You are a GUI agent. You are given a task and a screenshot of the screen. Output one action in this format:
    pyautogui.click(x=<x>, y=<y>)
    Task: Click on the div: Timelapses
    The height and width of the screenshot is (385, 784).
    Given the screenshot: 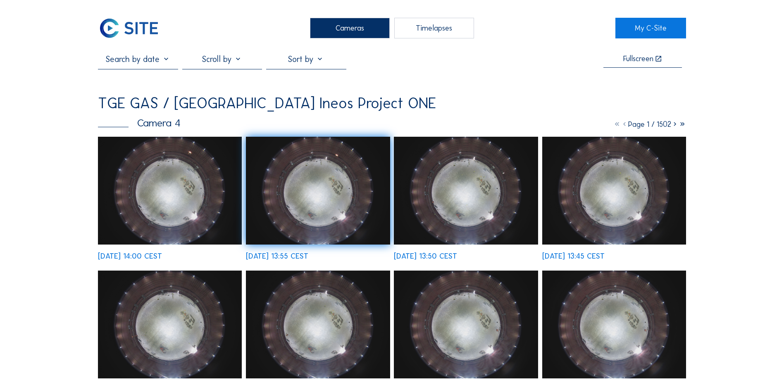 What is the action you would take?
    pyautogui.click(x=434, y=28)
    